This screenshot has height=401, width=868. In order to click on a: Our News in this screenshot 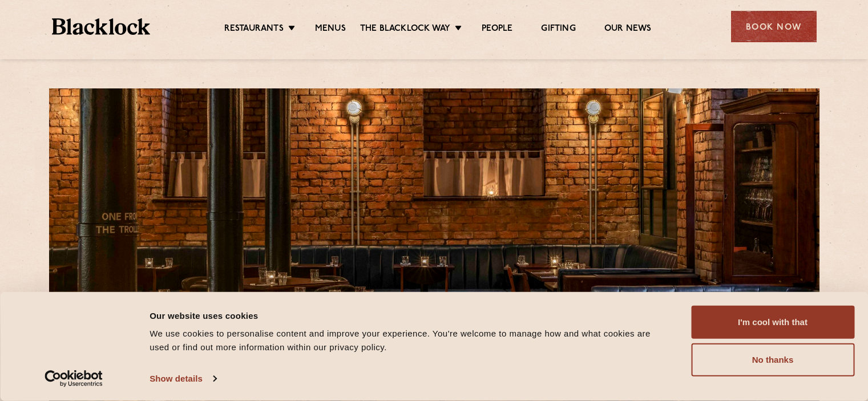, I will do `click(628, 30)`.